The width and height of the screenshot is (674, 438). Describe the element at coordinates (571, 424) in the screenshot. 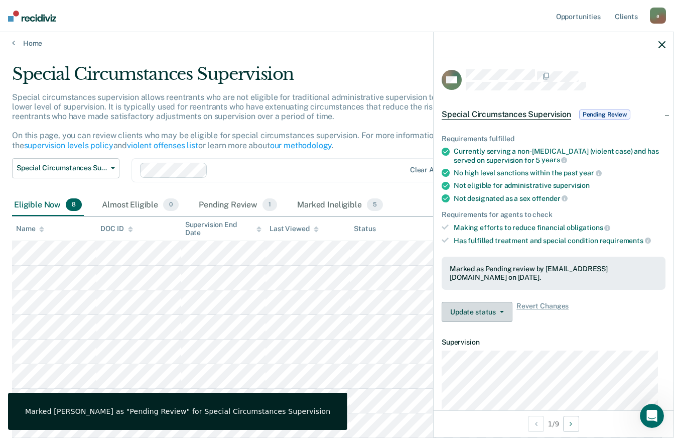

I see `button: Next Opportunity` at that location.